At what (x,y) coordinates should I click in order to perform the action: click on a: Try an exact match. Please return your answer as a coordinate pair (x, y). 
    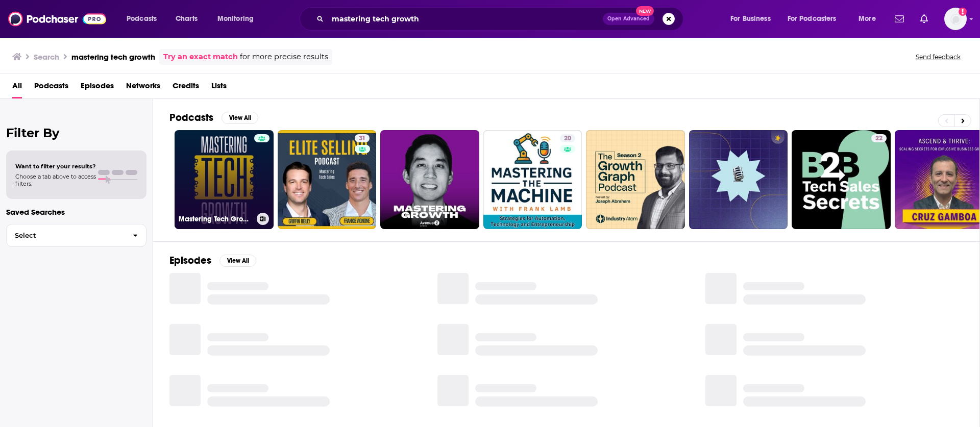
    Looking at the image, I should click on (201, 56).